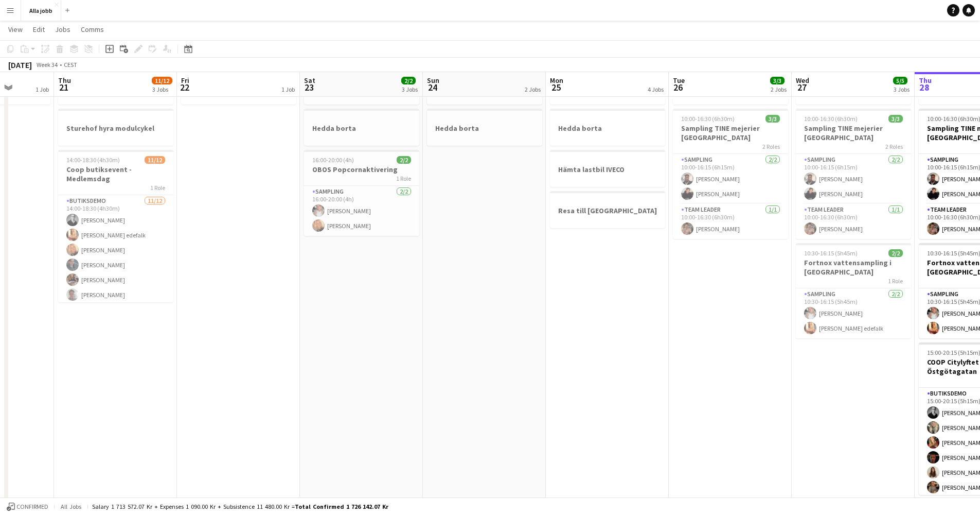  Describe the element at coordinates (333, 160) in the screenshot. I see `span: 16:00-20:00 (4h)` at that location.